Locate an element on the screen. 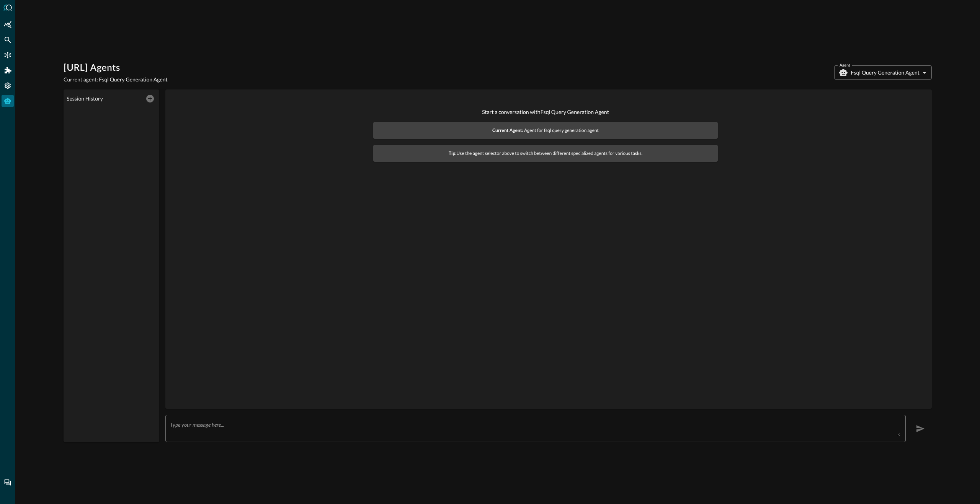  span: Fsql Query Generation Agent is located at coordinates (133, 79).